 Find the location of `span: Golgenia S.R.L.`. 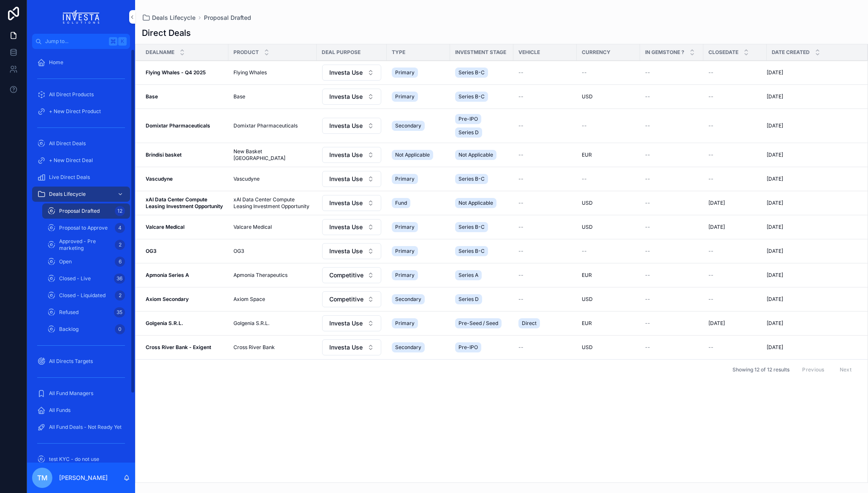

span: Golgenia S.R.L. is located at coordinates (251, 323).